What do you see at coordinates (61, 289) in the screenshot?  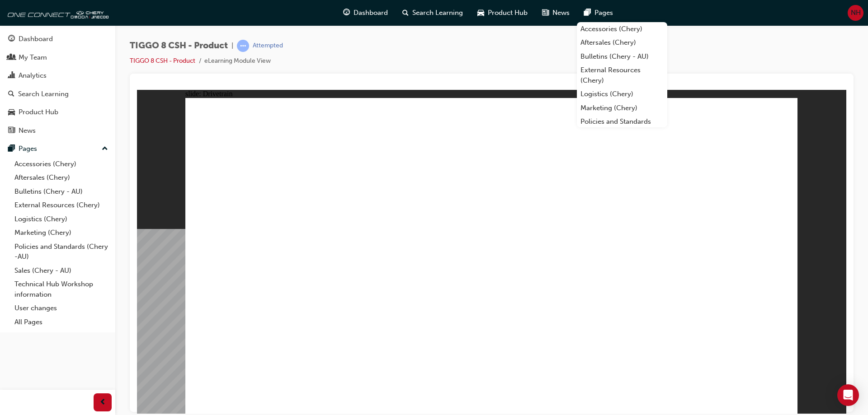 I see `a: Technical Hub Workshop information` at bounding box center [61, 289].